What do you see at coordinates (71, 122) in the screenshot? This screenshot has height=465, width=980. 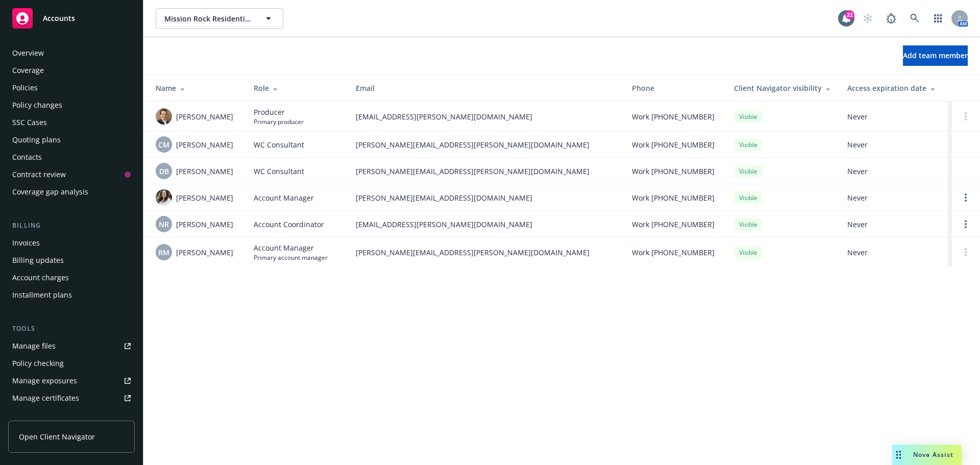 I see `a: SSC Cases` at bounding box center [71, 122].